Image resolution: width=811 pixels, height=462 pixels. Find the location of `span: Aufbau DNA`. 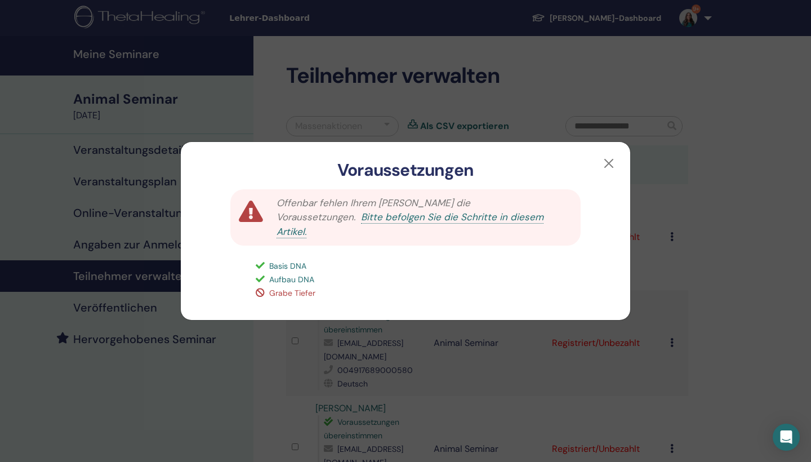

span: Aufbau DNA is located at coordinates (292, 279).